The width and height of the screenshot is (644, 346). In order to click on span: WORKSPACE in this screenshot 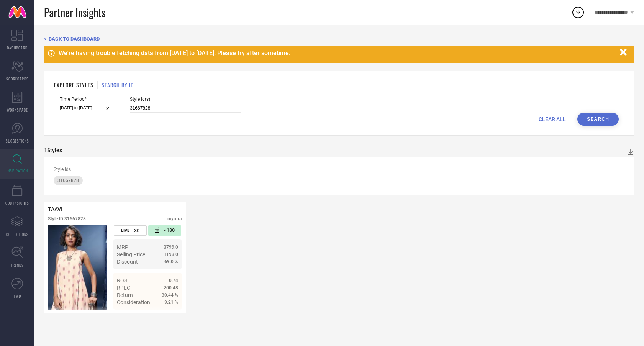, I will do `click(18, 109)`.